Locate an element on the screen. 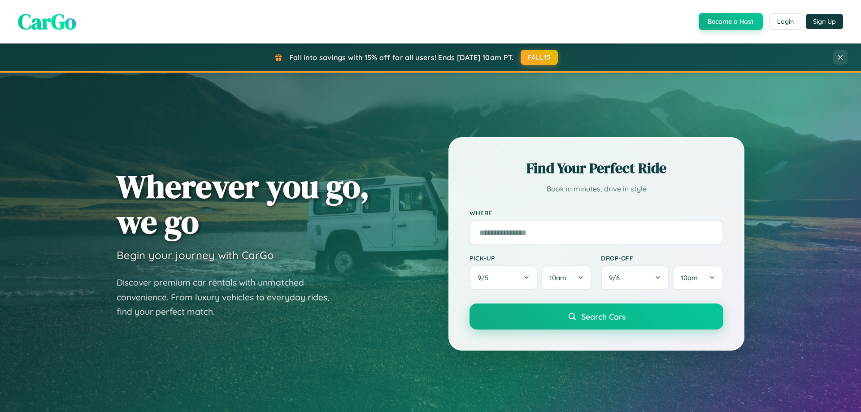 The width and height of the screenshot is (861, 412). span: Search Cars is located at coordinates (603, 317).